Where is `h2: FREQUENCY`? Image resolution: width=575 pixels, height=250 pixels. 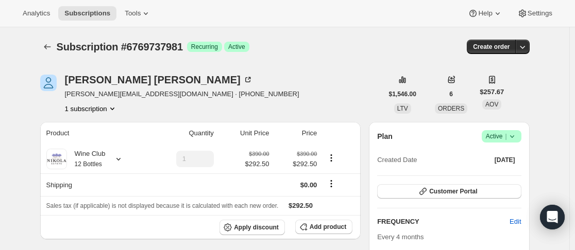 h2: FREQUENCY is located at coordinates (443, 222).